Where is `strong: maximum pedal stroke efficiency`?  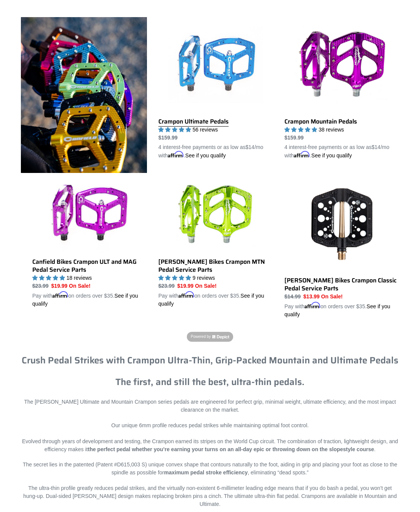
strong: maximum pedal stroke efficiency is located at coordinates (206, 473).